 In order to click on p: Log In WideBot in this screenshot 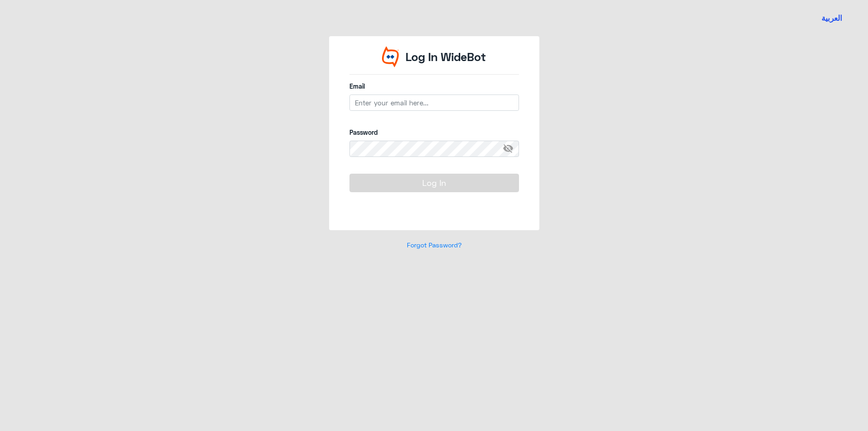, I will do `click(446, 57)`.